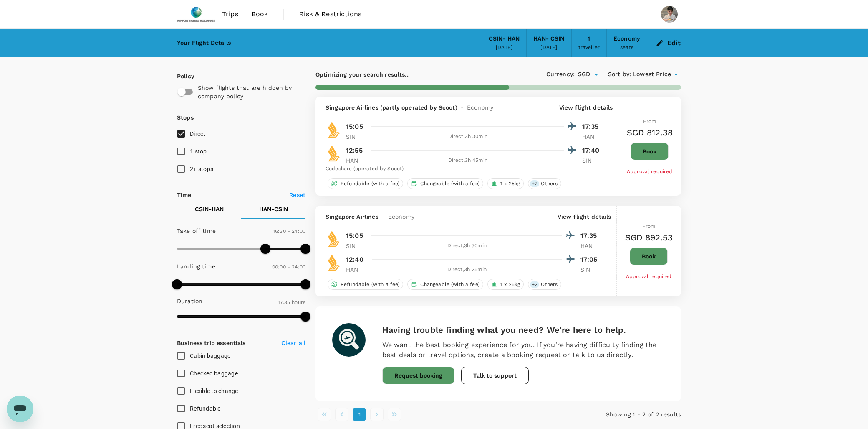 This screenshot has height=429, width=868. I want to click on span: Sort by :, so click(620, 74).